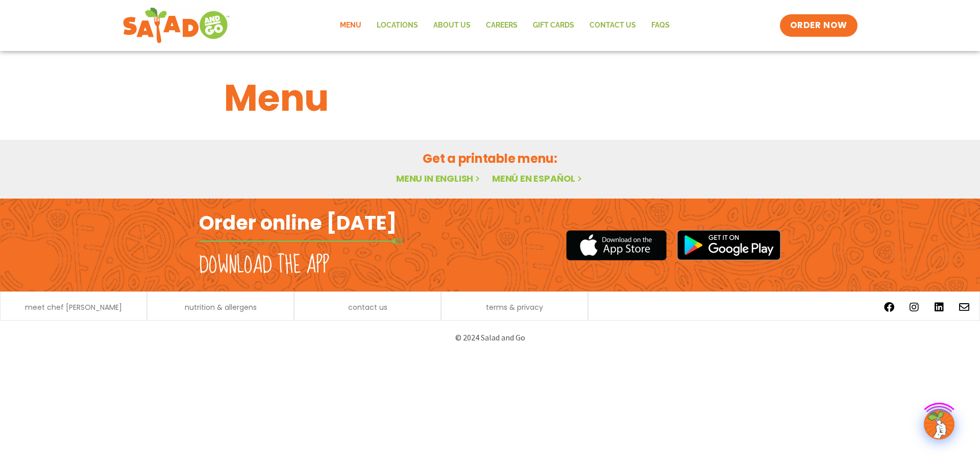  I want to click on a: FAQs, so click(661, 26).